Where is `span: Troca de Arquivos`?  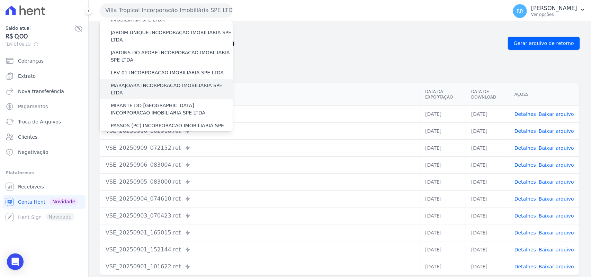
span: Troca de Arquivos is located at coordinates (39, 122).